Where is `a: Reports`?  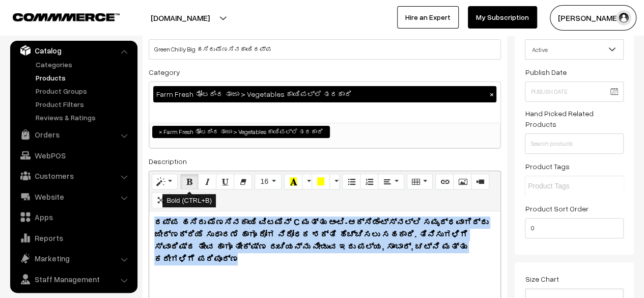 a: Reports is located at coordinates (74, 238).